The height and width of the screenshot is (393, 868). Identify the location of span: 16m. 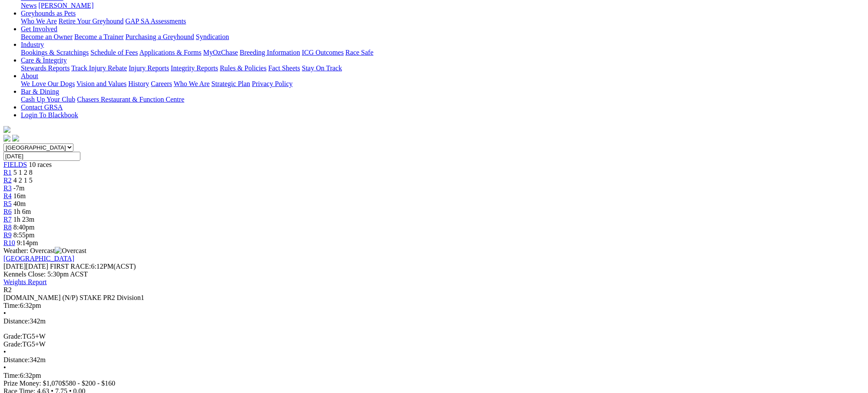
(20, 196).